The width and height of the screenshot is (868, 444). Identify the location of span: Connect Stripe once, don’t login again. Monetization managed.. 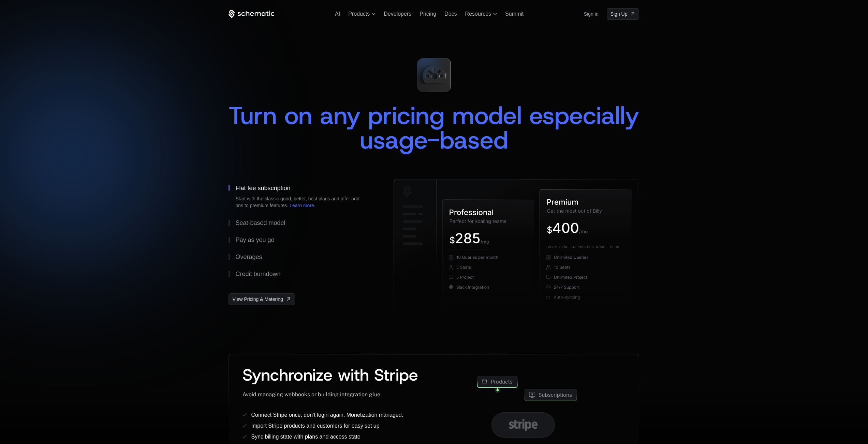
(327, 415).